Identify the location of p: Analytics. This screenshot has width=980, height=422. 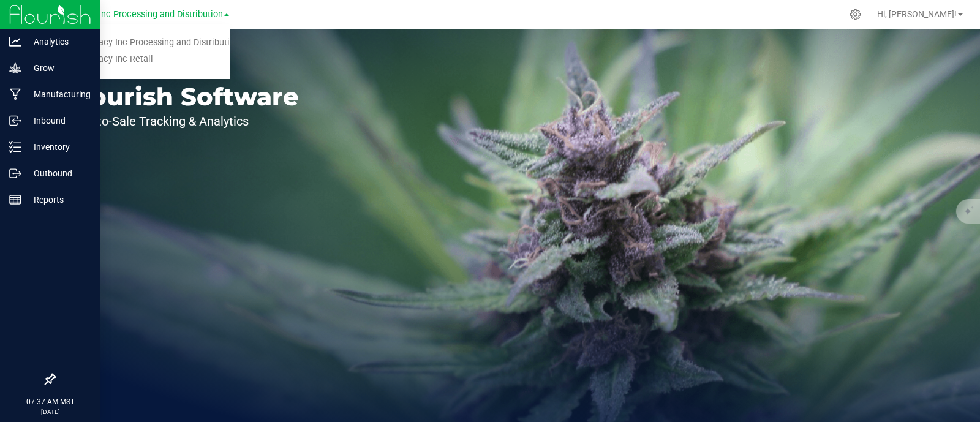
(58, 41).